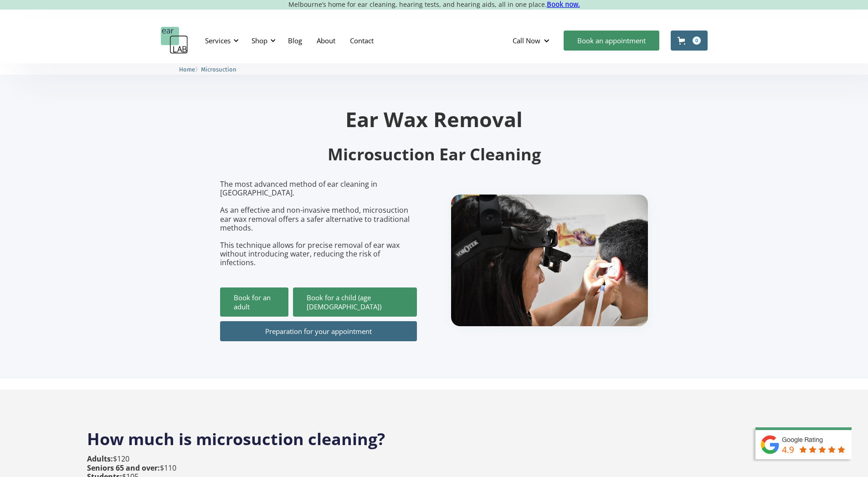  I want to click on div: 0, so click(697, 41).